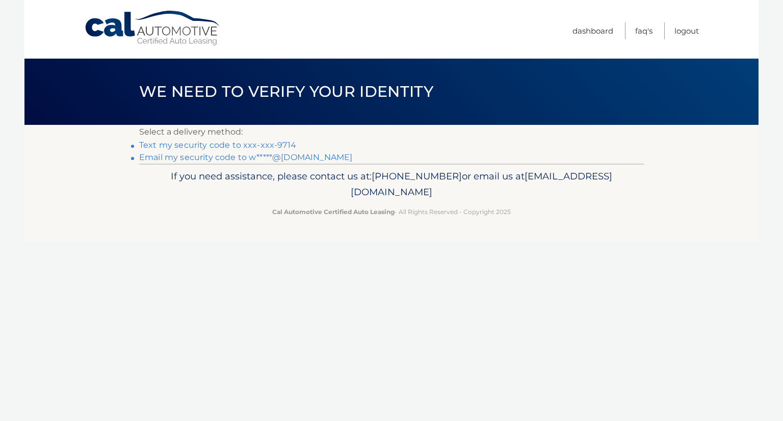 This screenshot has height=421, width=783. Describe the element at coordinates (392, 132) in the screenshot. I see `p: Select a delivery method:` at that location.